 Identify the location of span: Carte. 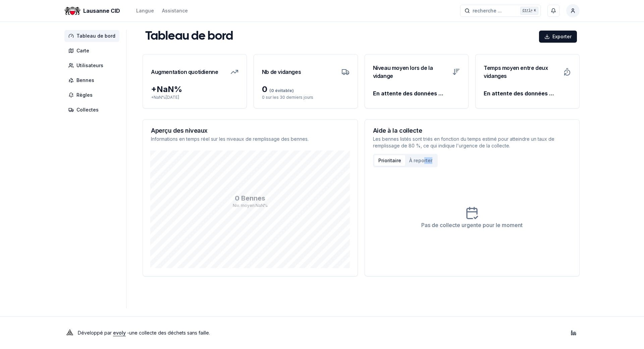
(83, 51).